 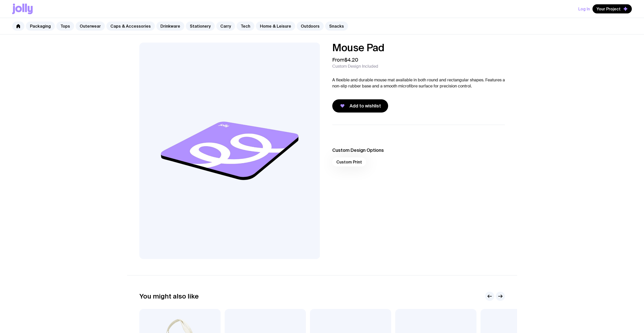 I want to click on a: Tops, so click(x=65, y=26).